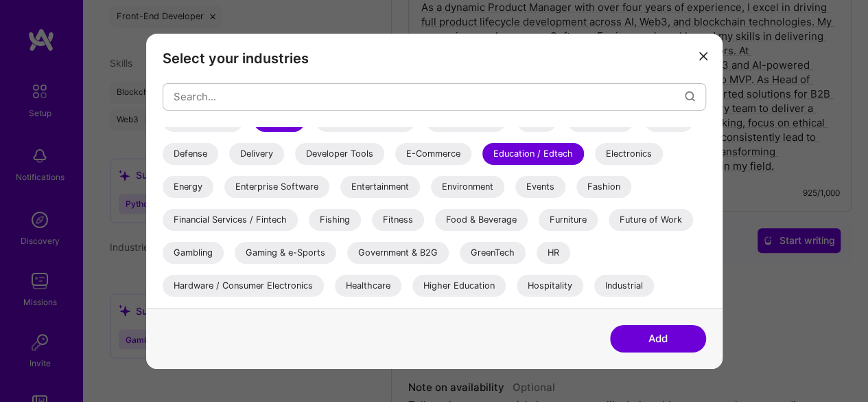  Describe the element at coordinates (398, 252) in the screenshot. I see `div: Government & B2G` at that location.